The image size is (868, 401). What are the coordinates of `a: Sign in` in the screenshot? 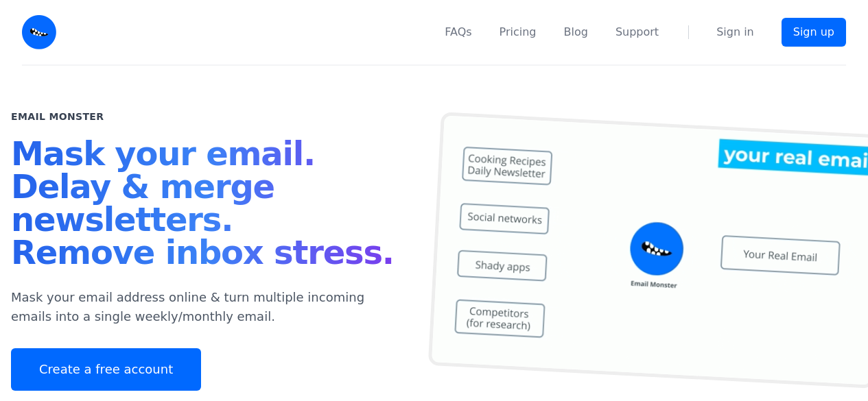 It's located at (734, 32).